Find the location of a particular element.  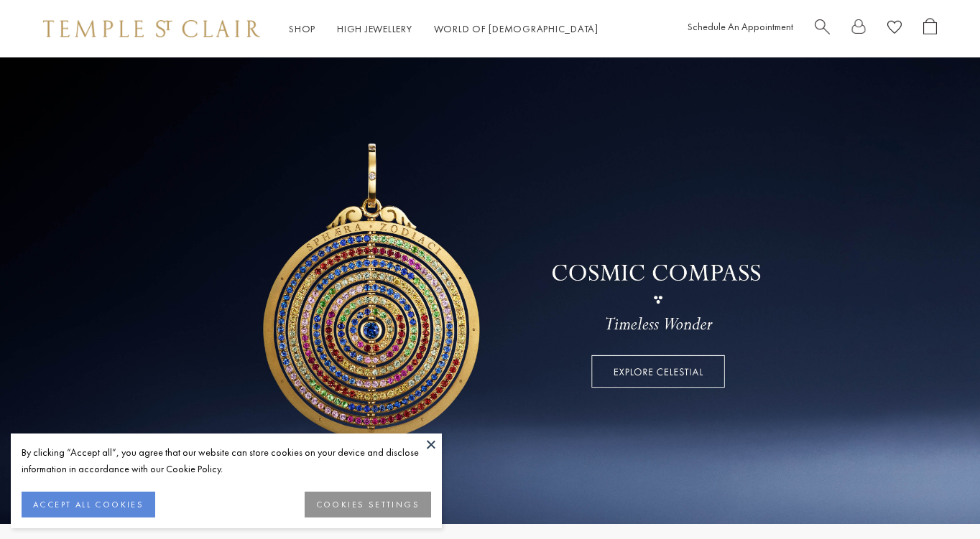

div: By clicking “Accept all”, you agree that our website can store cookies on your device and disclos... is located at coordinates (227, 461).